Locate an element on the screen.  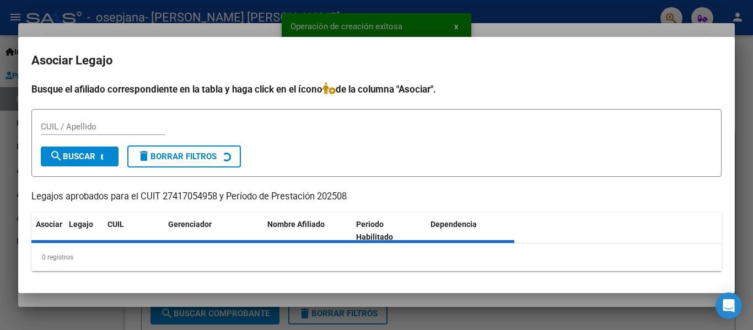
mat-icon: delete is located at coordinates (144, 156).